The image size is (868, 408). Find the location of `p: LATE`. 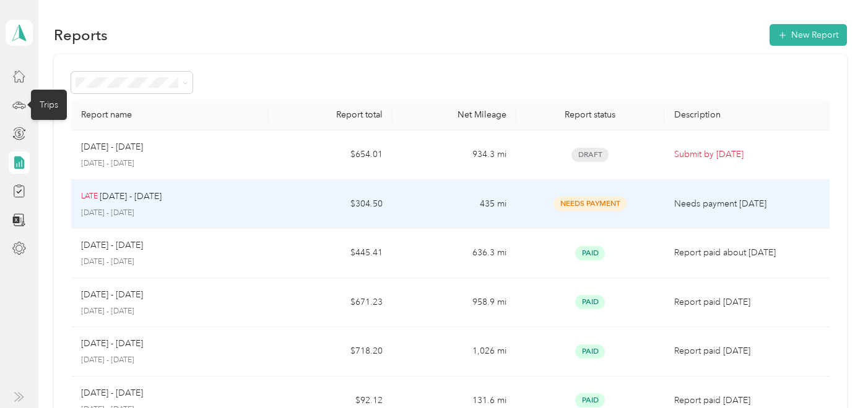

p: LATE is located at coordinates (89, 197).